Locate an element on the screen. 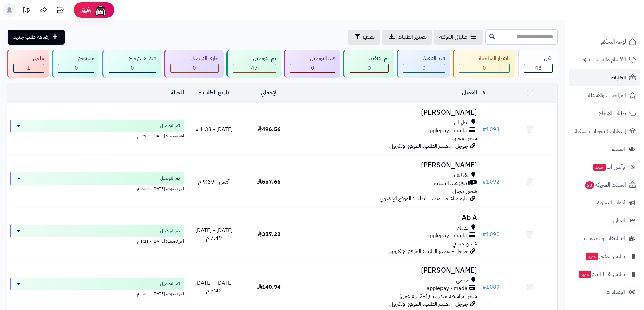 This screenshot has width=644, height=310. a: تحديثات المنصة is located at coordinates (26, 11).